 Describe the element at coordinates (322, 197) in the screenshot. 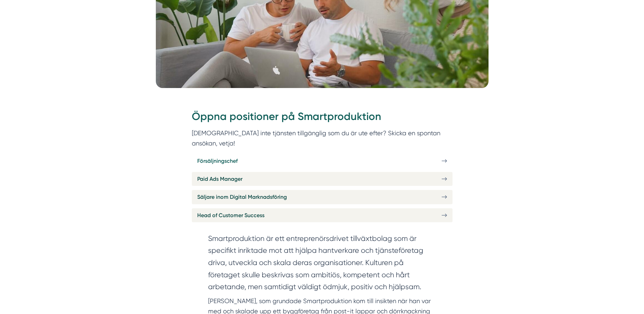

I see `a: Säljare inom Digital Marknadsföring` at that location.